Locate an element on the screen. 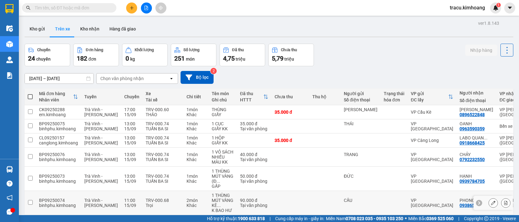 Image resolution: width=519 pixels, height=222 pixels. div: Tên món is located at coordinates (223, 94).